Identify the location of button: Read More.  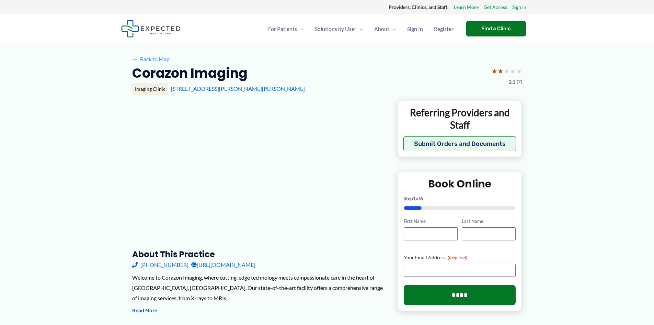
(145, 311).